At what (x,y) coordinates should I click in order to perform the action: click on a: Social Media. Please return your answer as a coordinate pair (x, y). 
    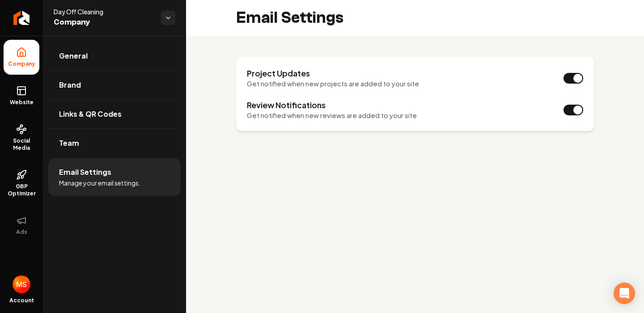
    Looking at the image, I should click on (21, 138).